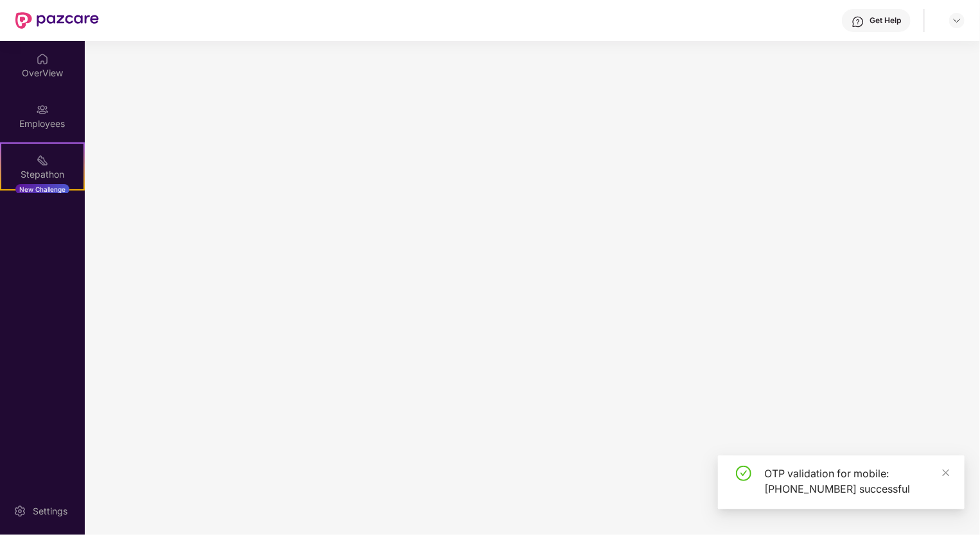 The width and height of the screenshot is (980, 535). I want to click on span: close, so click(946, 473).